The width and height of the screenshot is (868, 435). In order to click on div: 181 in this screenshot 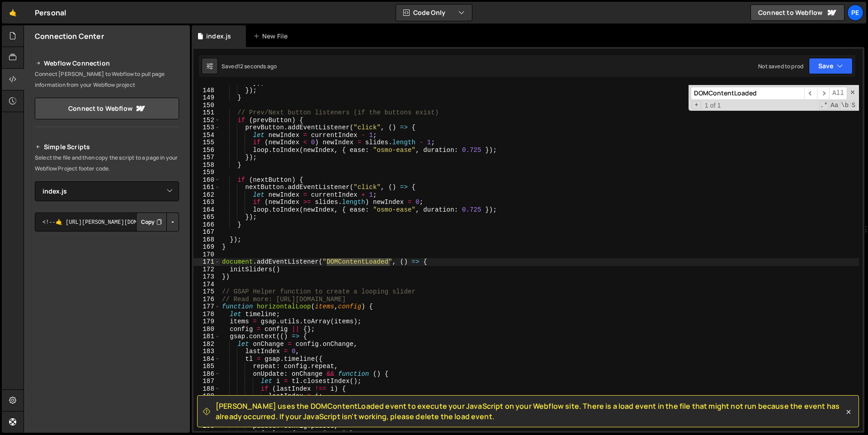, I will do `click(206, 337)`.